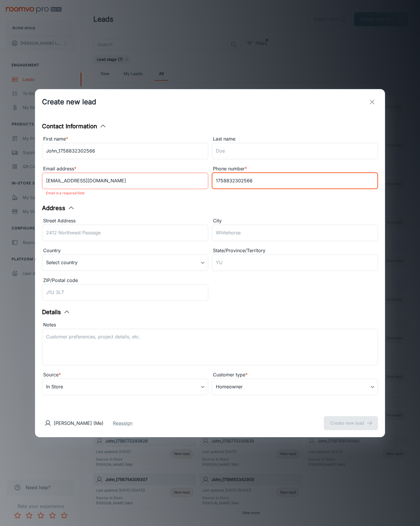 The height and width of the screenshot is (526, 420). Describe the element at coordinates (372, 102) in the screenshot. I see `button: exit` at that location.